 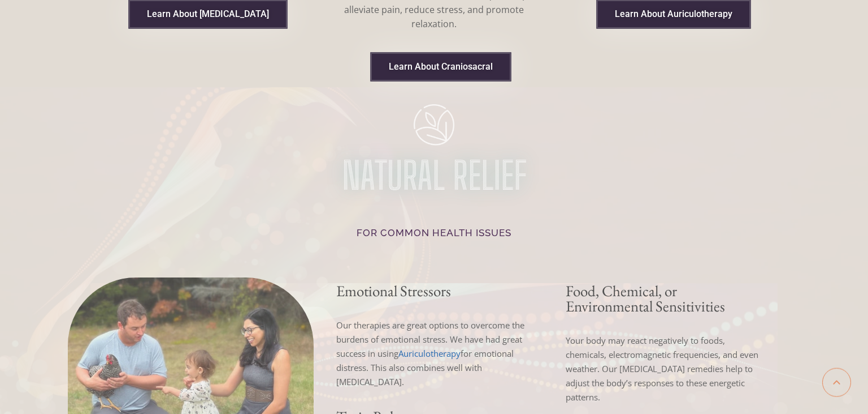 I want to click on p: NATURAL RELIEF, so click(x=434, y=176).